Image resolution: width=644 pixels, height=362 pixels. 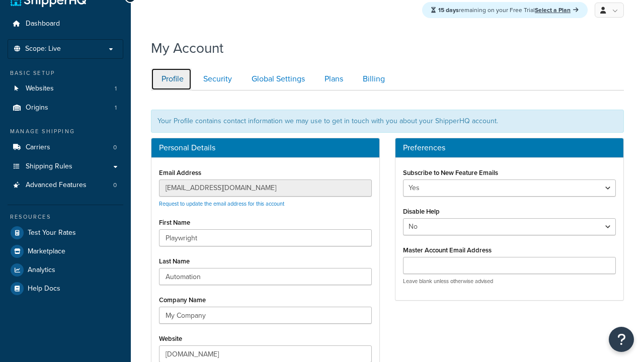 I want to click on a: Security, so click(x=216, y=79).